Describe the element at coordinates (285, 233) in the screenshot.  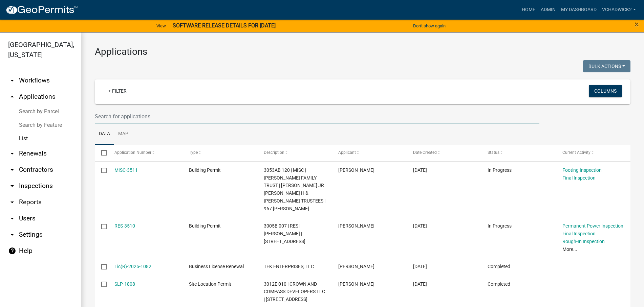
I see `span: 3005B 007 | RES | VINCENT GUISETTI | 176 DOWEL CIR` at that location.